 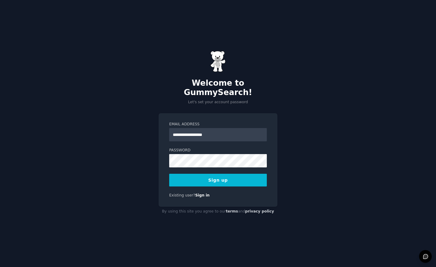 I want to click on img: Gummy Bear, so click(x=218, y=62).